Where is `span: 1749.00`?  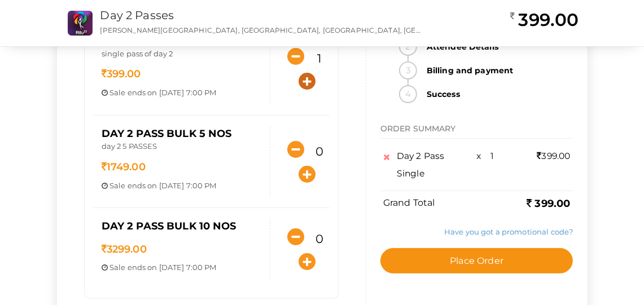 span: 1749.00 is located at coordinates (124, 167).